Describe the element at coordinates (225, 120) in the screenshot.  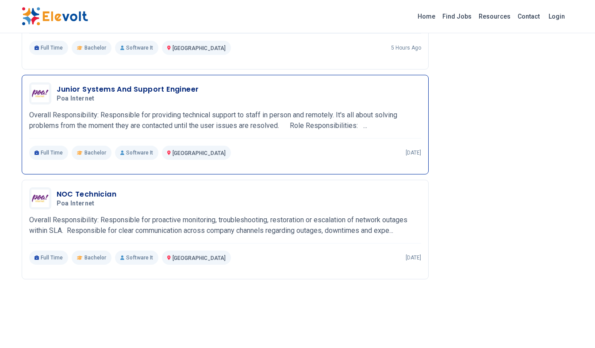
I see `p: Overall Responsibility: Responsible for providing technical support to staff in person and remote...` at that location.